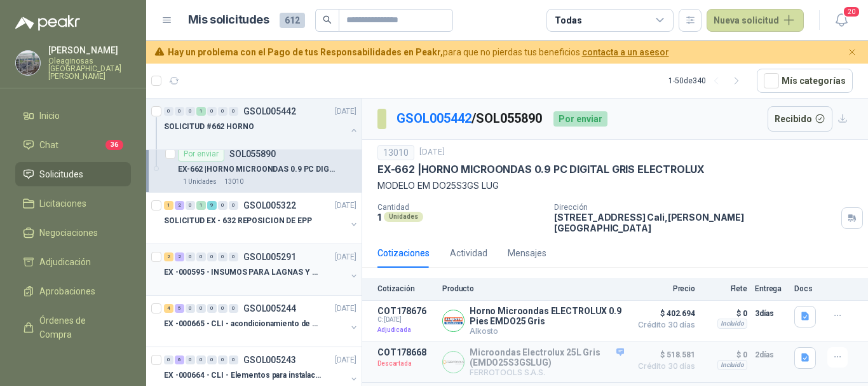  Describe the element at coordinates (270, 205) in the screenshot. I see `p: GSOL005322` at that location.